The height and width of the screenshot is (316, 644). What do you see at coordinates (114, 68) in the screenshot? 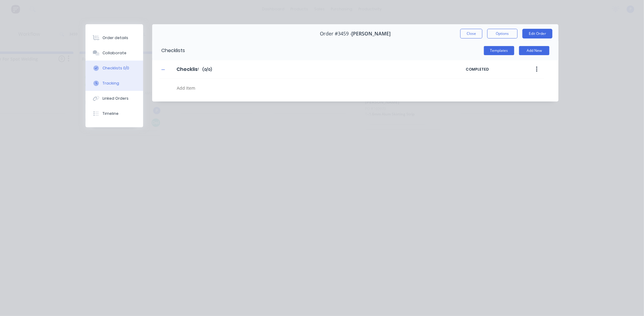
I see `button: Checklists 0/0` at bounding box center [114, 68].